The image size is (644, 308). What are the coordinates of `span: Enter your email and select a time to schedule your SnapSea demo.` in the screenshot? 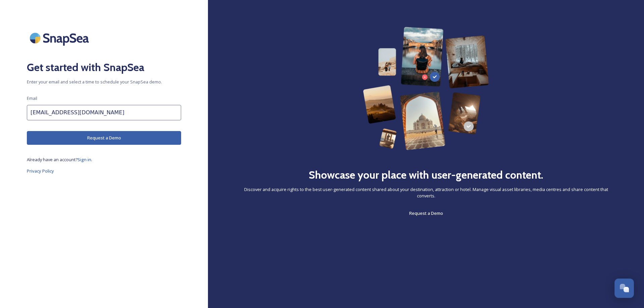 It's located at (104, 82).